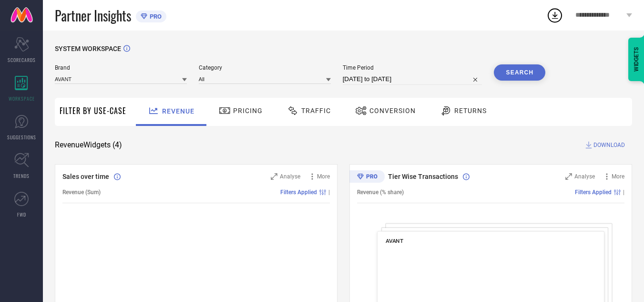 The image size is (644, 302). What do you see at coordinates (154, 16) in the screenshot?
I see `span: PRO` at bounding box center [154, 16].